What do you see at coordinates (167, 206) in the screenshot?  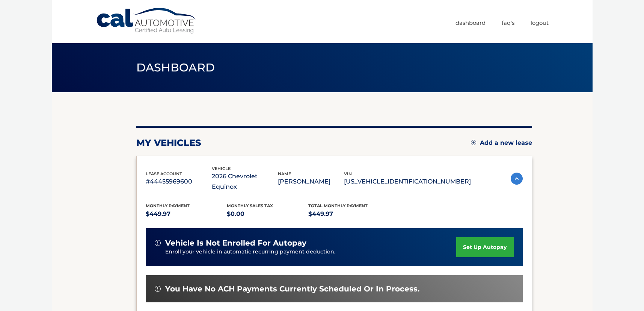 I see `span: Monthly Payment` at bounding box center [167, 206].